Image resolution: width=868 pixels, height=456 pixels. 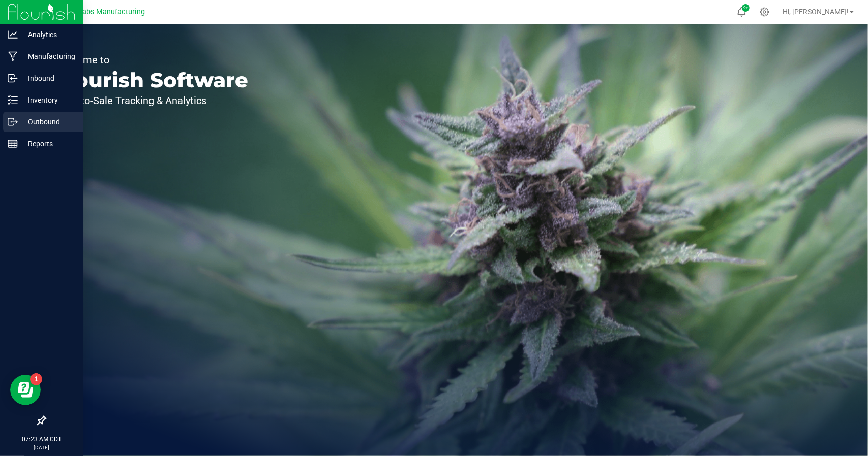 I want to click on p: Reports, so click(x=48, y=144).